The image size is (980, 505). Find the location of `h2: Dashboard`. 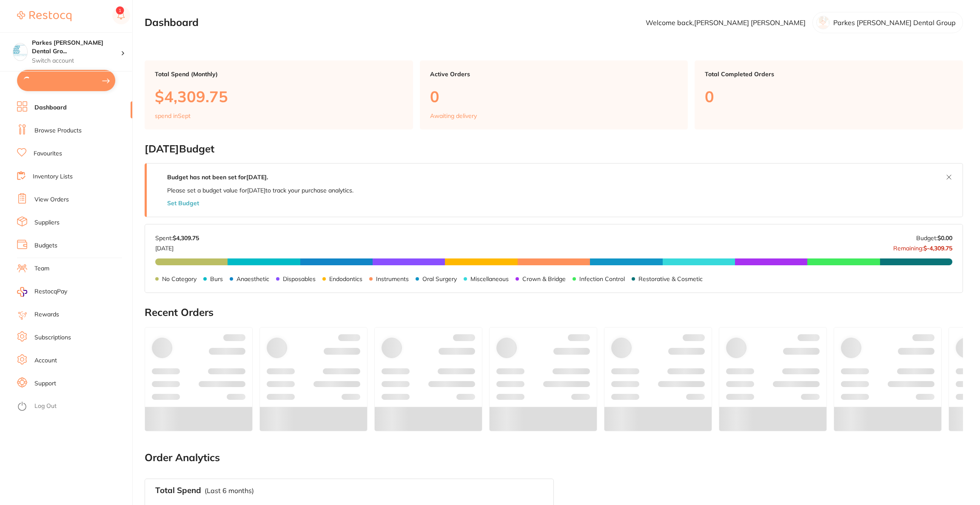

h2: Dashboard is located at coordinates (171, 23).